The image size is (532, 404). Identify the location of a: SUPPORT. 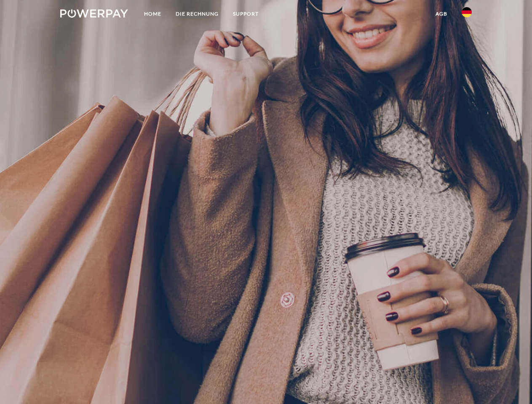
(246, 14).